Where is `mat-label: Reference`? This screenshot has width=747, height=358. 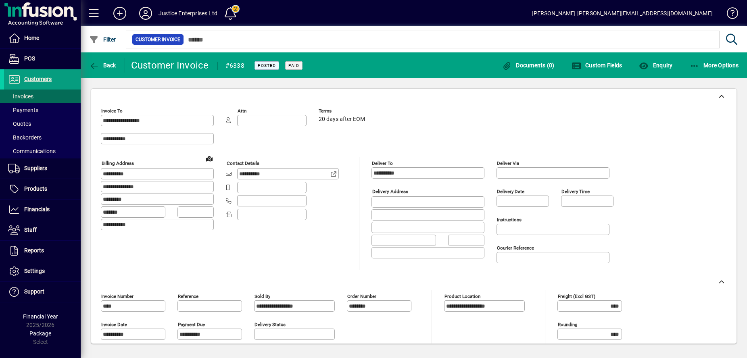
mat-label: Reference is located at coordinates (188, 296).